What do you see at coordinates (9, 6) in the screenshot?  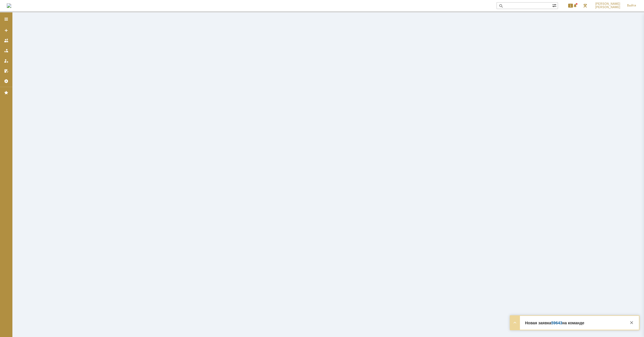 I see `a: Перейти на домашнюю страницу` at bounding box center [9, 6].